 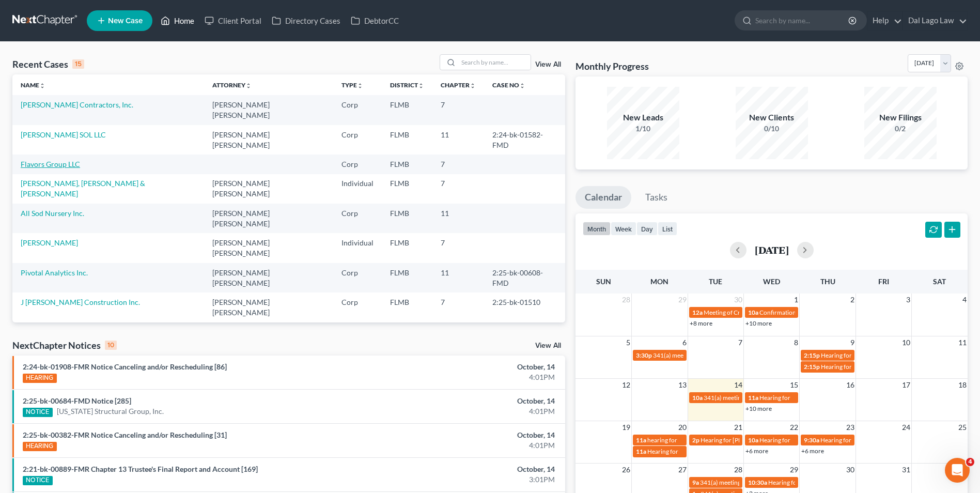 What do you see at coordinates (597, 229) in the screenshot?
I see `button: month` at bounding box center [597, 229].